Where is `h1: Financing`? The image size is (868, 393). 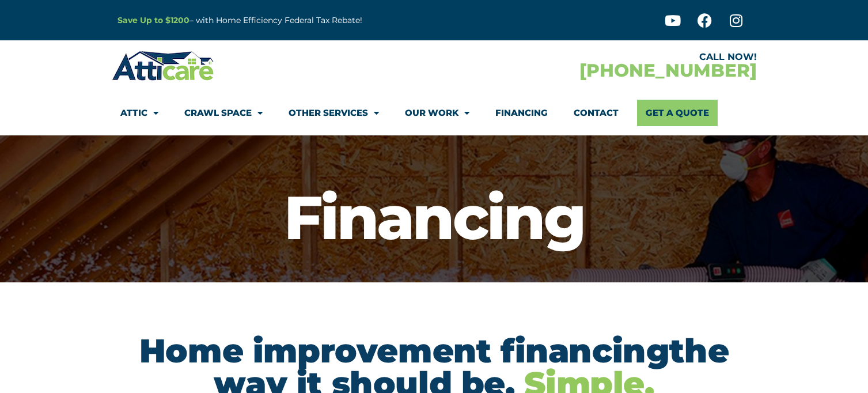 h1: Financing is located at coordinates (434, 217).